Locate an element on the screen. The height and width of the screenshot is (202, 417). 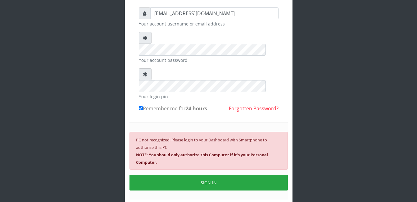
small: Your account username or email address is located at coordinates (208, 24).